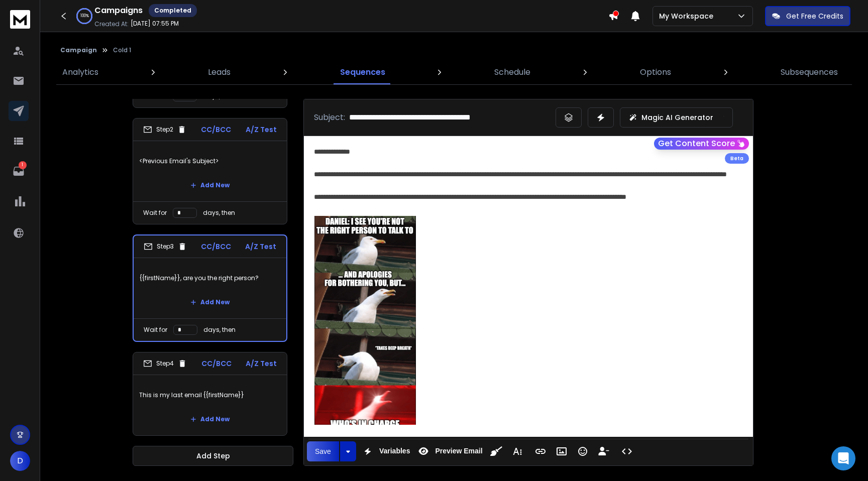 This screenshot has width=868, height=481. Describe the element at coordinates (688, 16) in the screenshot. I see `p: My Workspace` at that location.